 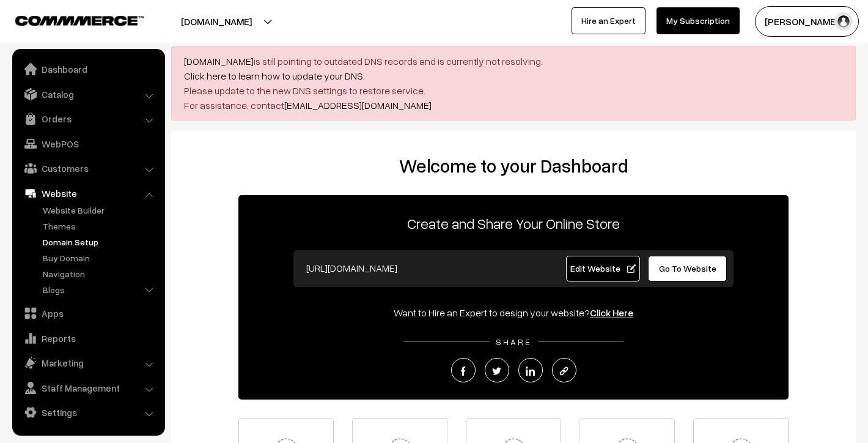 I want to click on a: Go To Website, so click(x=687, y=268).